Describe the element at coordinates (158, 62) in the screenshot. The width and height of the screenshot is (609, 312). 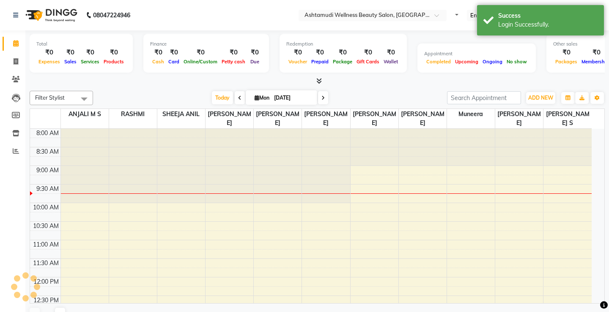
I see `span: Cash` at that location.